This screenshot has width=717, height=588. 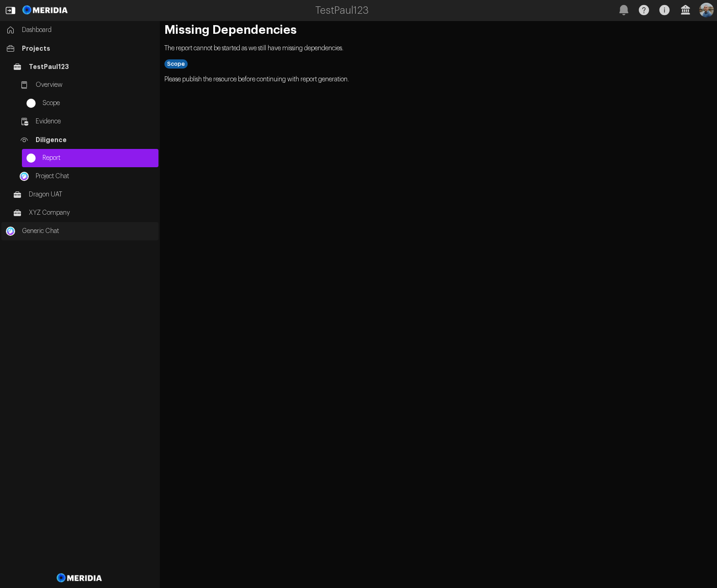 I want to click on span: Diligence, so click(x=95, y=139).